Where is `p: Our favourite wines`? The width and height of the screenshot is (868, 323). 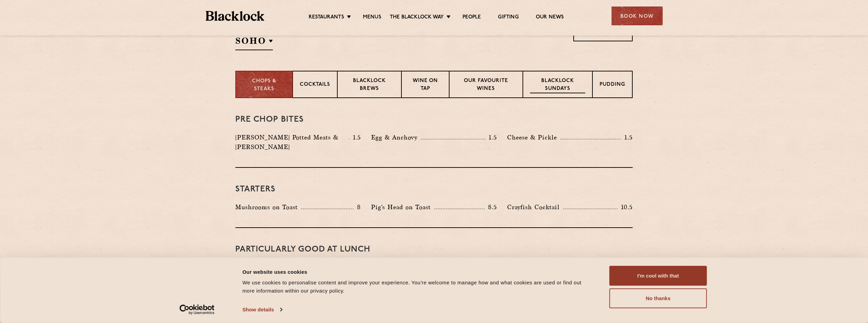
p: Our favourite wines is located at coordinates (485, 85).